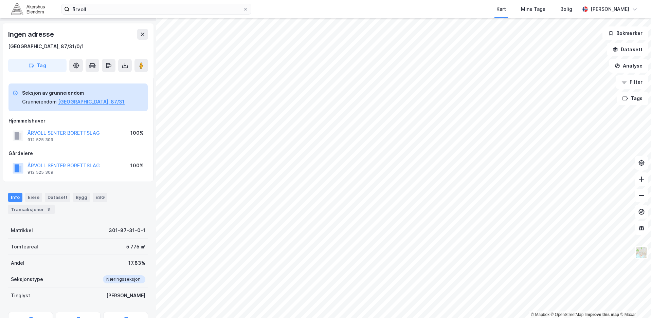 The image size is (651, 318). What do you see at coordinates (78, 121) in the screenshot?
I see `div: Hjemmelshaver` at bounding box center [78, 121].